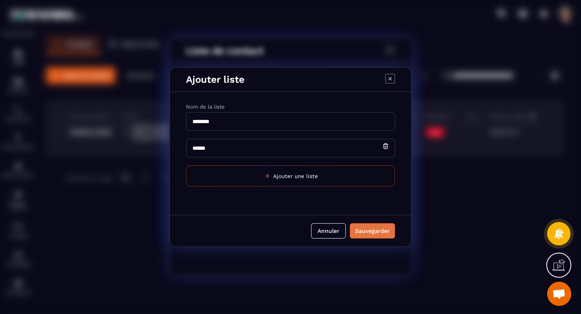  Describe the element at coordinates (372, 231) in the screenshot. I see `button: Sauvegarder` at that location.